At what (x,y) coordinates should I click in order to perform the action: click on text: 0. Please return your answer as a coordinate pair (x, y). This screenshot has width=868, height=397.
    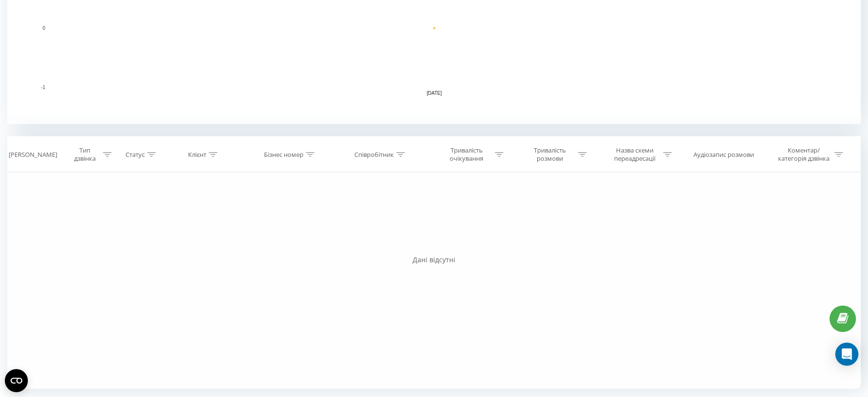
    Looking at the image, I should click on (44, 28).